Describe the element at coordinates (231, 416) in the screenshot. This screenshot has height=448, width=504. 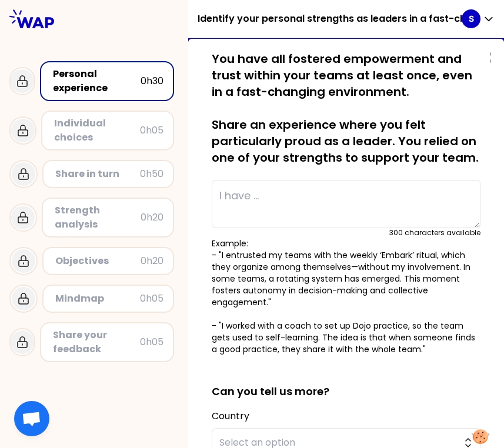
I see `label: Country` at that location.